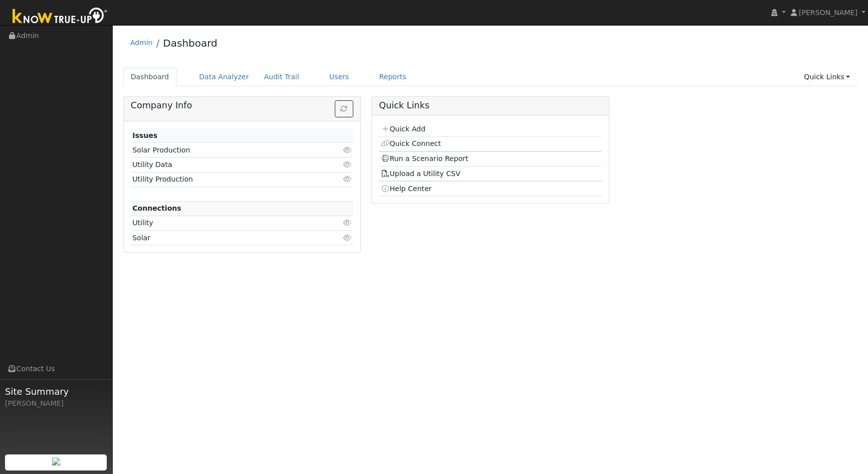 The height and width of the screenshot is (474, 868). What do you see at coordinates (56, 461) in the screenshot?
I see `img: retrieve` at bounding box center [56, 461].